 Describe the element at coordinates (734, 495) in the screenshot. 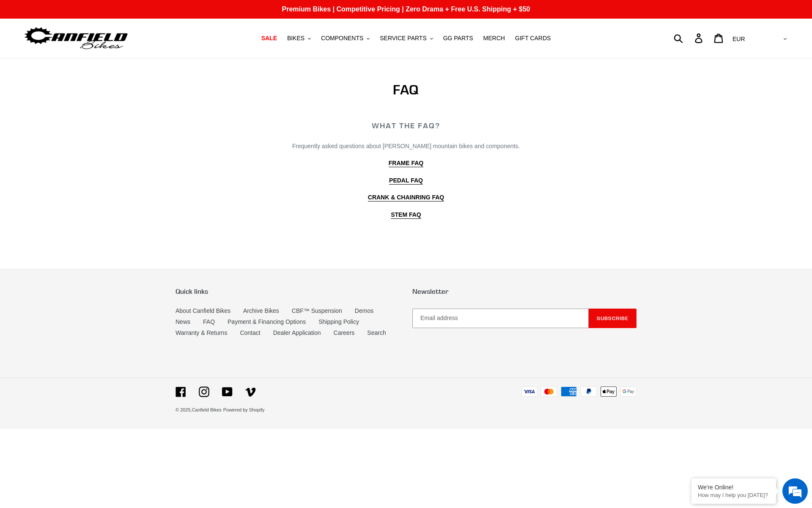

I see `p: How may I help you today?` at that location.